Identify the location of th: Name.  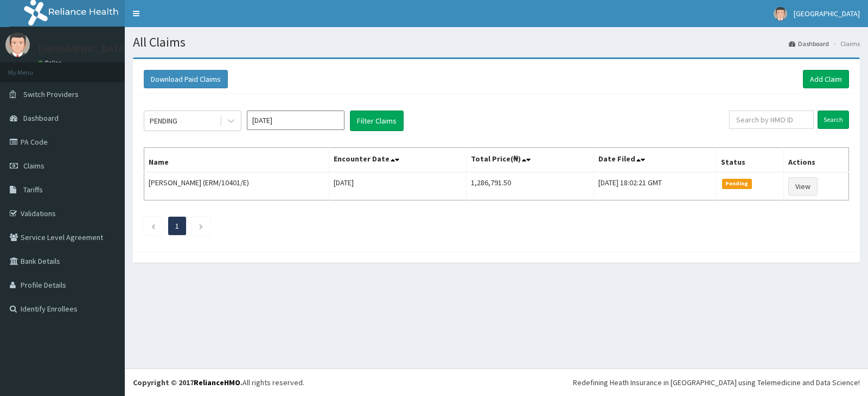
(237, 160).